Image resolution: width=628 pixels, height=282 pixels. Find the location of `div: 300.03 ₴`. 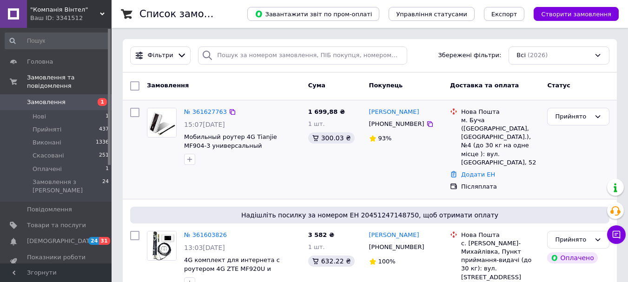

div: 300.03 ₴ is located at coordinates (331, 138).